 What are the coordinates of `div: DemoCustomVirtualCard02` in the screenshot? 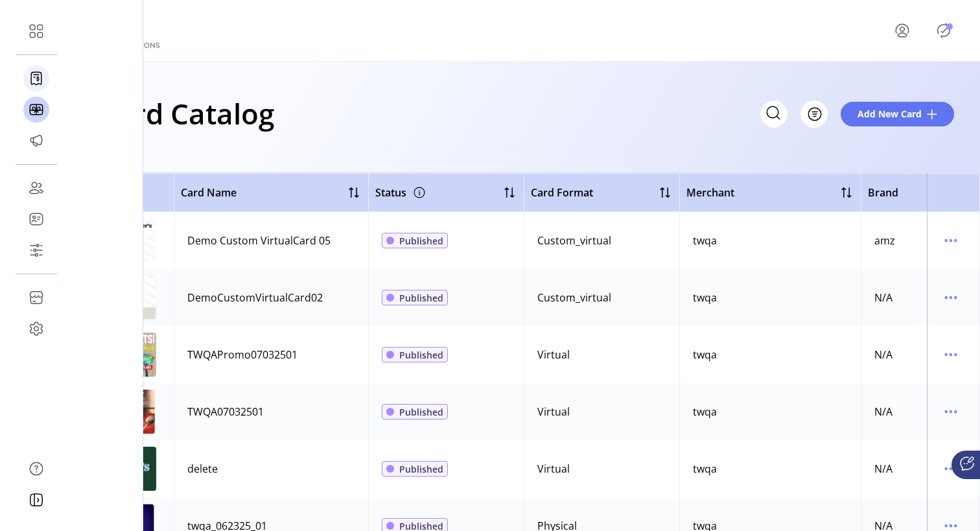 It's located at (255, 297).